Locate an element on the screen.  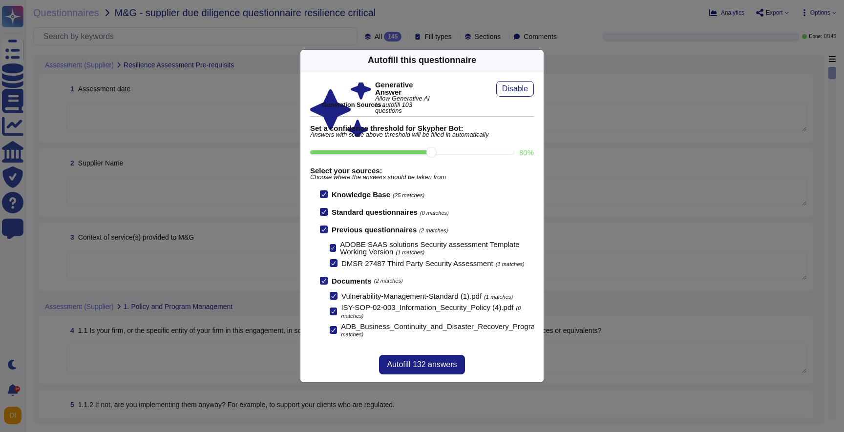
span: ISY-SOP-02-003_Information_Security_Policy (4).pdf is located at coordinates (427, 307).